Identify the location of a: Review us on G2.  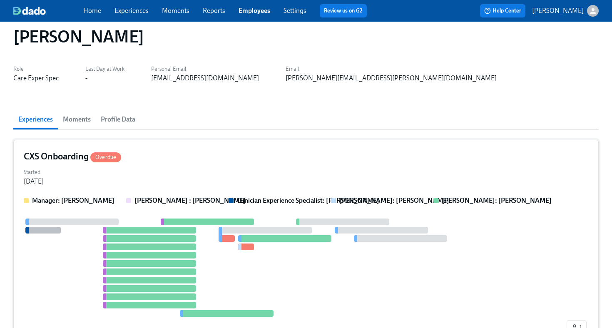
(343, 11).